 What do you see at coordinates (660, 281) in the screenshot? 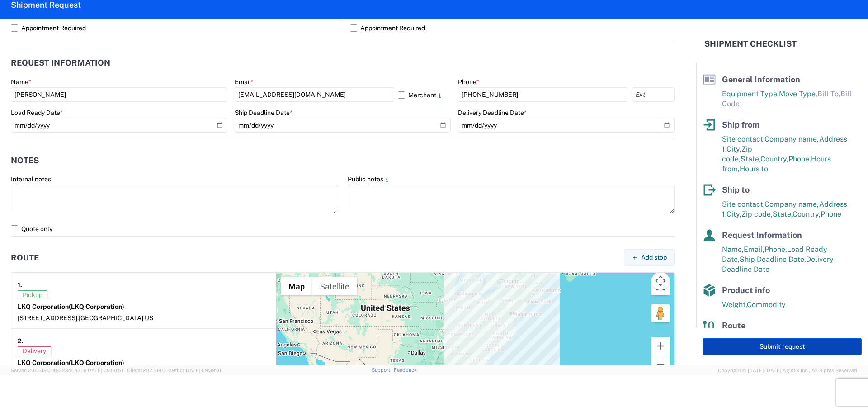
I see `button: Map camera controls` at bounding box center [660, 281].